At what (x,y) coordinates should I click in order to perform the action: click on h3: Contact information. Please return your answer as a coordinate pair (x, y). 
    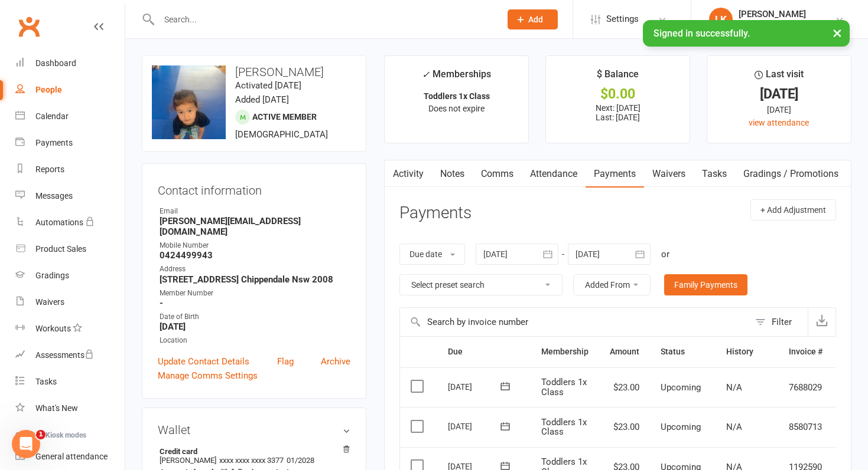
    Looking at the image, I should click on (254, 189).